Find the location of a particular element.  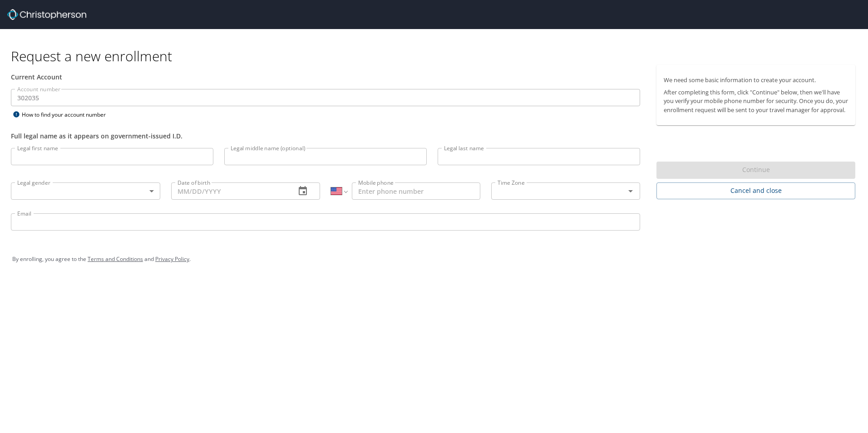

h1: Request a new enrollment is located at coordinates (436, 55).